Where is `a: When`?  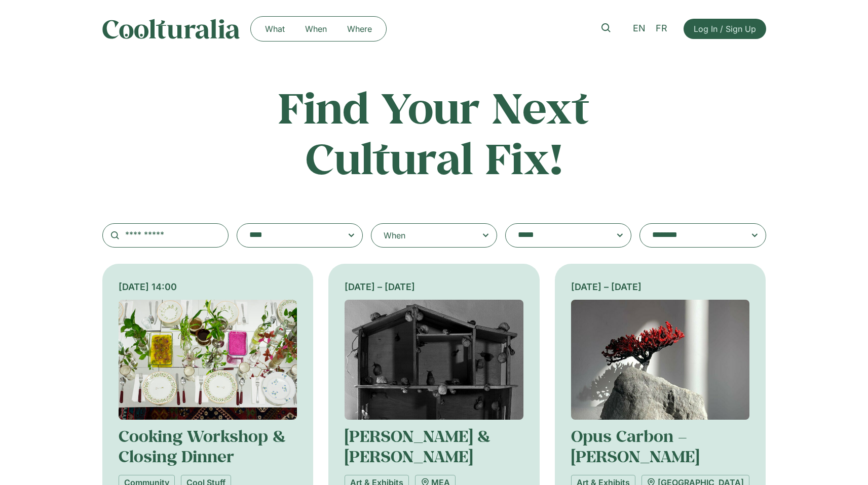
a: When is located at coordinates (316, 29).